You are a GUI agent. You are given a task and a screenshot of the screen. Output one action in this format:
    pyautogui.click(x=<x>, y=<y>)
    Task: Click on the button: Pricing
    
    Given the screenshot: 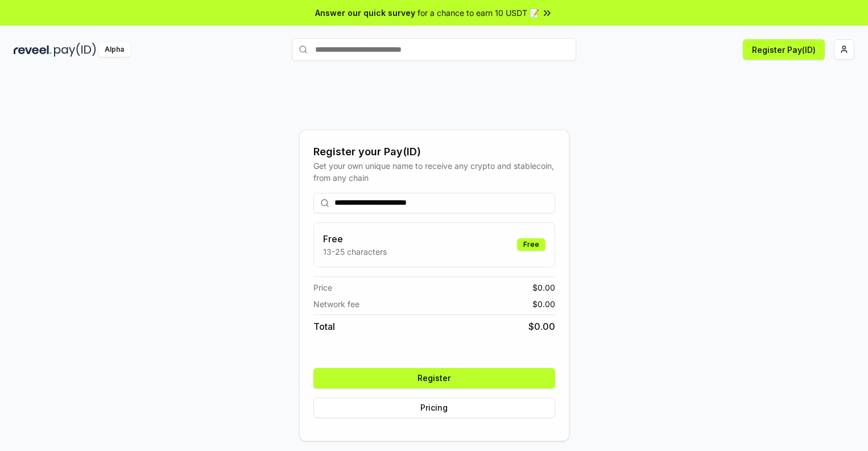 What is the action you would take?
    pyautogui.click(x=434, y=407)
    